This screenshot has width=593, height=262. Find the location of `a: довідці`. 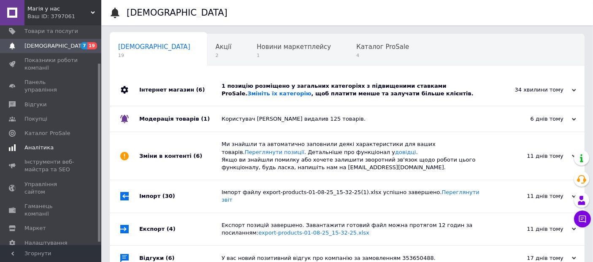

a: довідці is located at coordinates (406, 152).